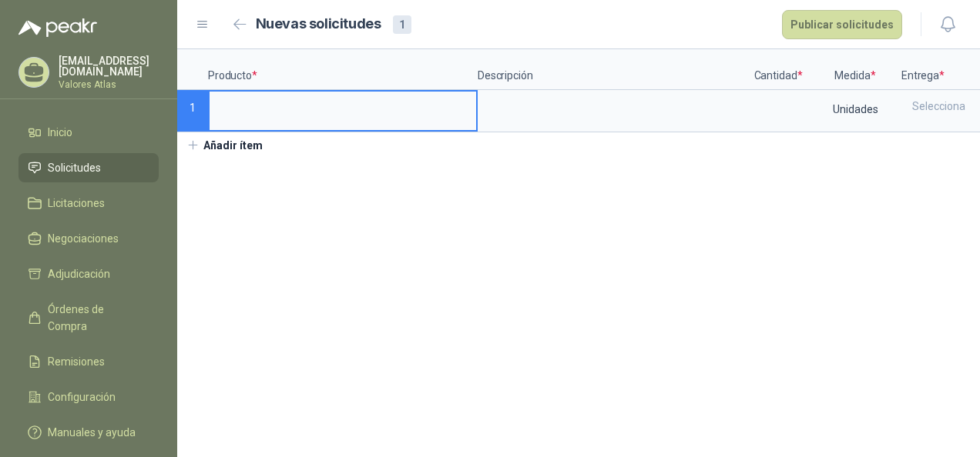 The image size is (980, 457). I want to click on div: Unidades, so click(855, 110).